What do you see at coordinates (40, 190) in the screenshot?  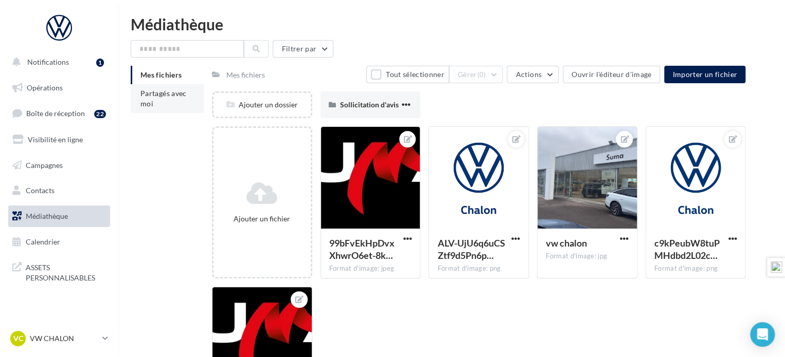 I see `span: Contacts` at bounding box center [40, 190].